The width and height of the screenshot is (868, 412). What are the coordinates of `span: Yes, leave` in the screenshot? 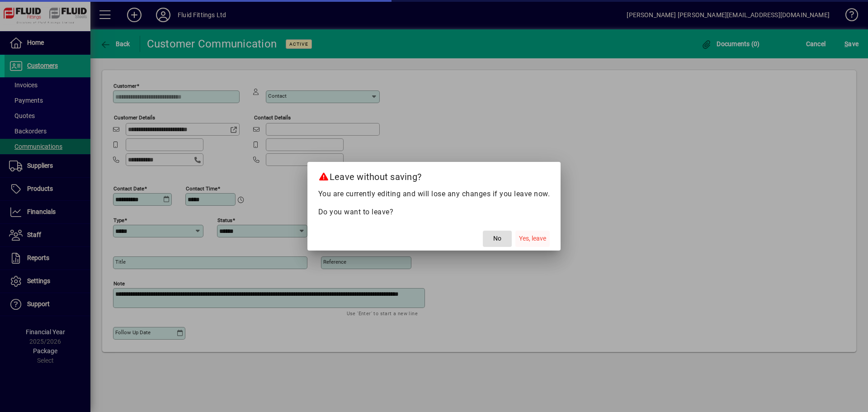 It's located at (533, 238).